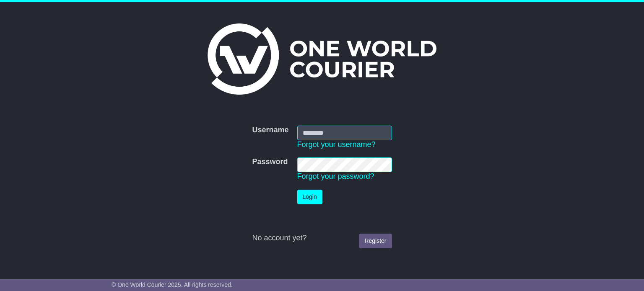 This screenshot has height=291, width=644. Describe the element at coordinates (269, 162) in the screenshot. I see `label: Password` at that location.